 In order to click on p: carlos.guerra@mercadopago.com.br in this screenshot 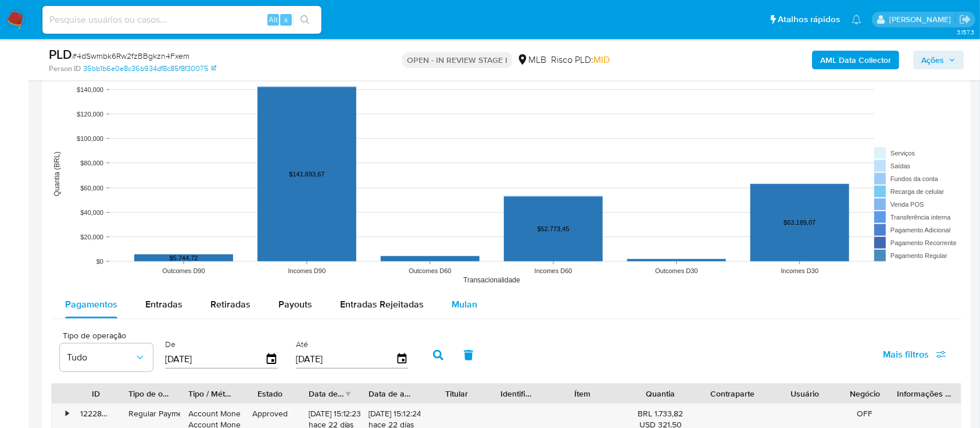, I will do `click(922, 19)`.